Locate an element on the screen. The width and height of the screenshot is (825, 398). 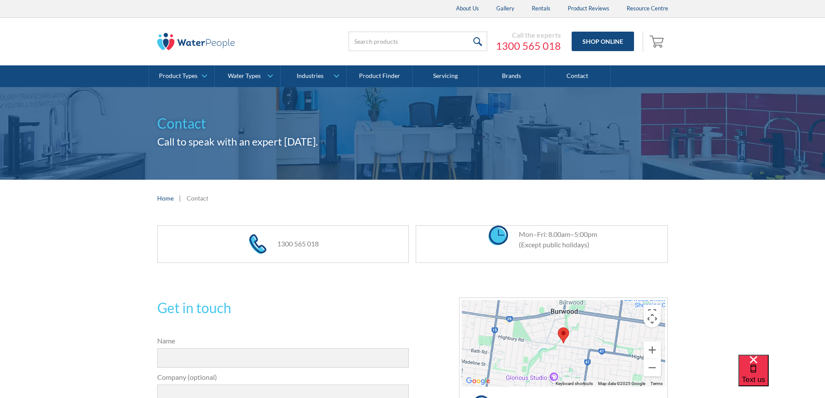
img: Google is located at coordinates (478, 381).